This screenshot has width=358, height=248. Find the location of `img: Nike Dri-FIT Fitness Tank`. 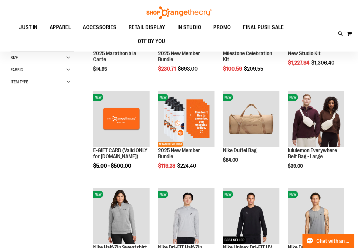

img: Nike Dri-FIT Fitness Tank is located at coordinates (316, 216).